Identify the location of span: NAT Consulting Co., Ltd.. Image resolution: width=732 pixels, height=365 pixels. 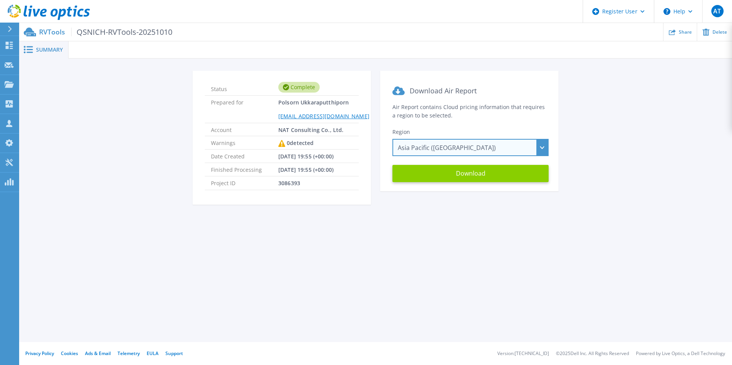
(311, 129).